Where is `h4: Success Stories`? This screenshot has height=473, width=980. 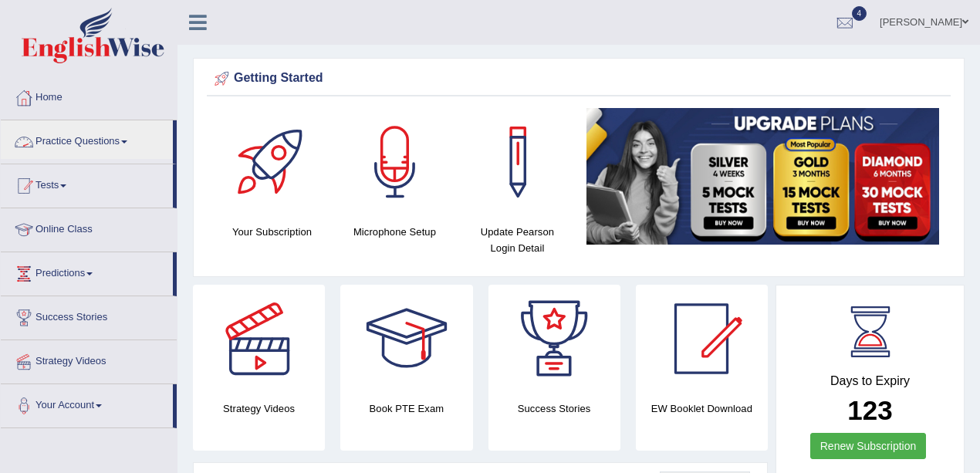
h4: Success Stories is located at coordinates (555, 408).